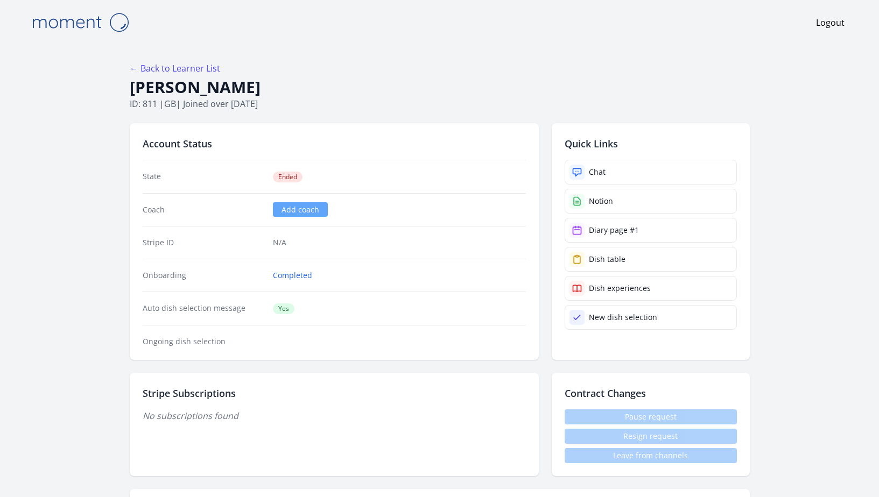 The height and width of the screenshot is (497, 879). I want to click on dt: State, so click(203, 177).